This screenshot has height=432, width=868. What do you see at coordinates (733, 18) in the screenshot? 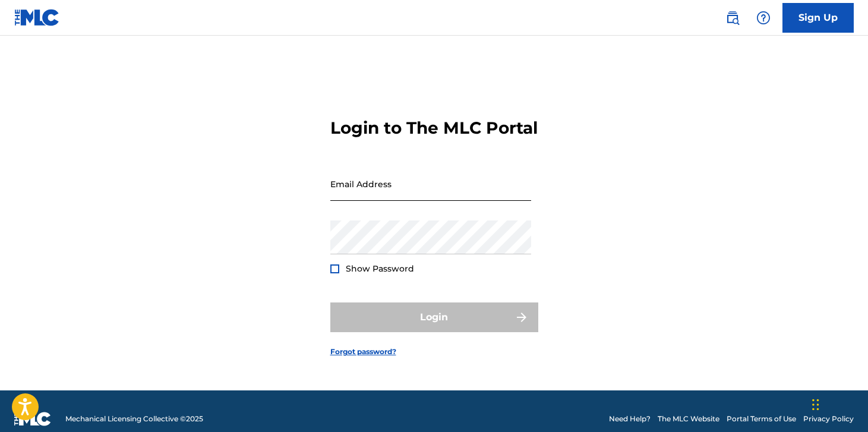
I see `img: search` at bounding box center [733, 18].